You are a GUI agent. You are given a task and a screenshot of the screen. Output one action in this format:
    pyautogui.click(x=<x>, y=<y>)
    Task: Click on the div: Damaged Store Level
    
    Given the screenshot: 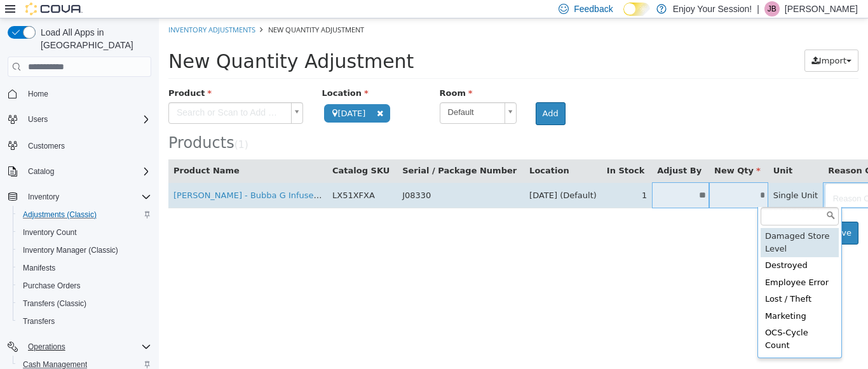 What is the action you would take?
    pyautogui.click(x=640, y=224)
    